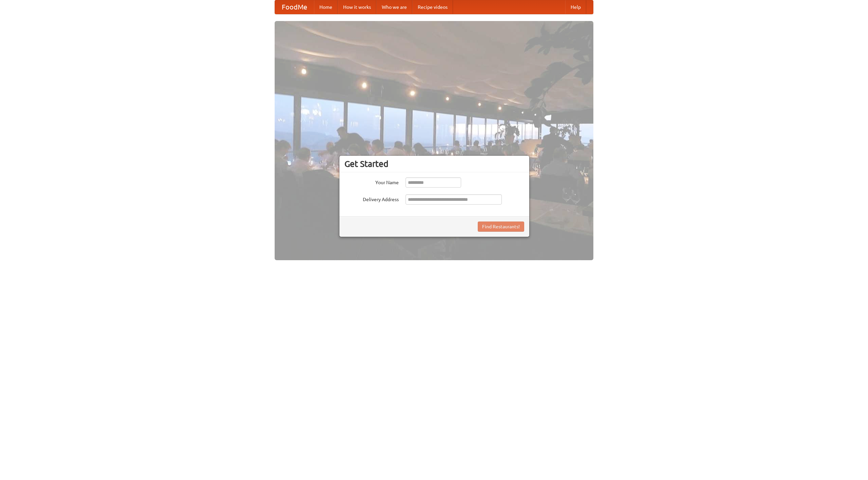  Describe the element at coordinates (501, 226) in the screenshot. I see `button: Find Restaurants!` at that location.